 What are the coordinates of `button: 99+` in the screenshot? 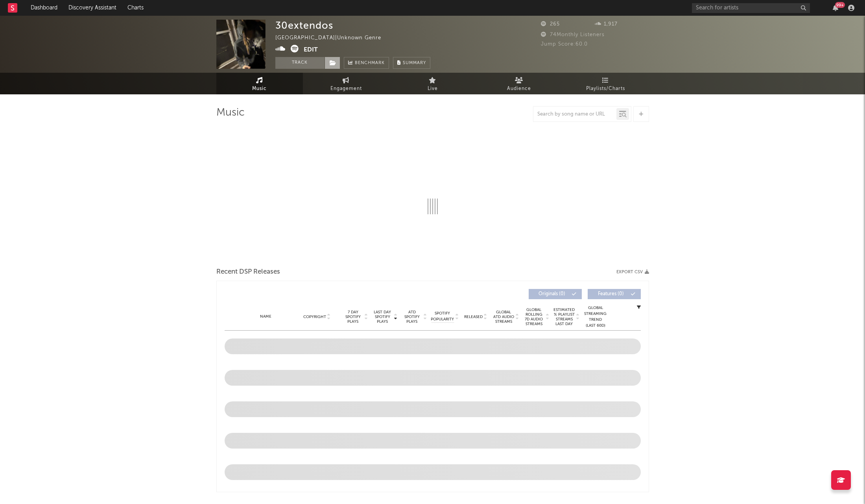 It's located at (835, 8).